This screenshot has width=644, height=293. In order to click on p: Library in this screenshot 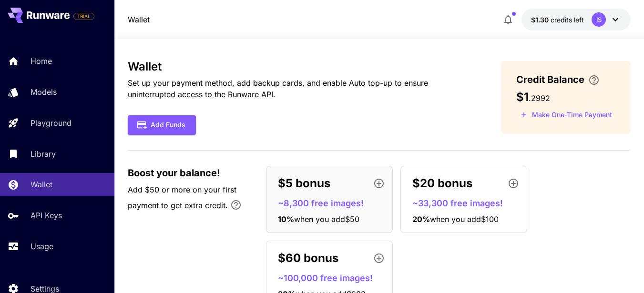, I will do `click(43, 154)`.